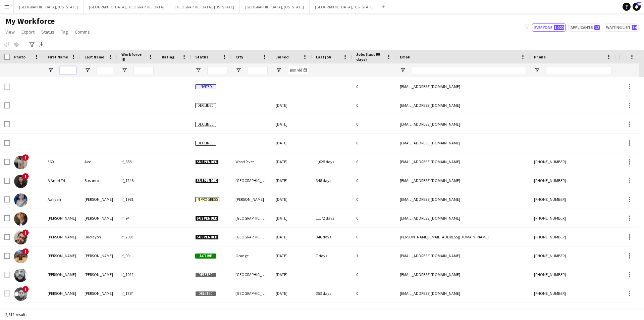  What do you see at coordinates (20, 181) in the screenshot?
I see `img: A Andri Tri Susanto` at bounding box center [20, 181].